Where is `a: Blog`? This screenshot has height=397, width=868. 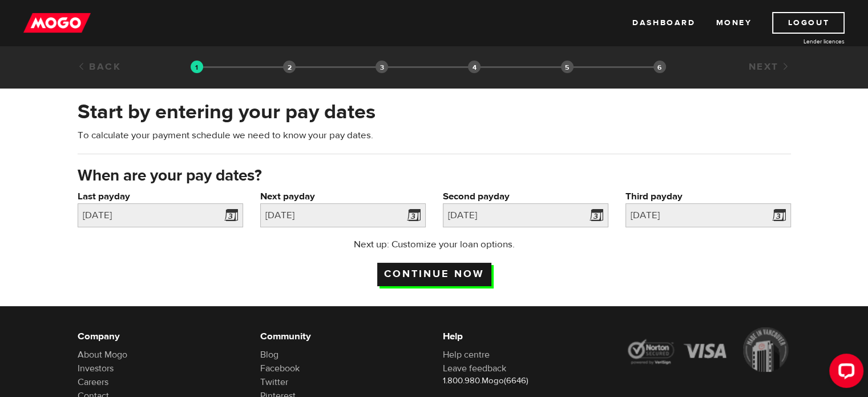
a: Blog is located at coordinates (269, 354).